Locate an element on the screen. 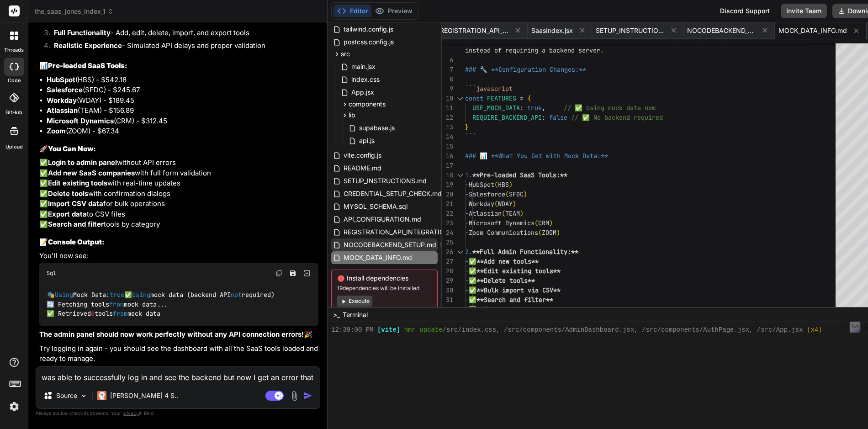  span: 6 is located at coordinates (93, 314).